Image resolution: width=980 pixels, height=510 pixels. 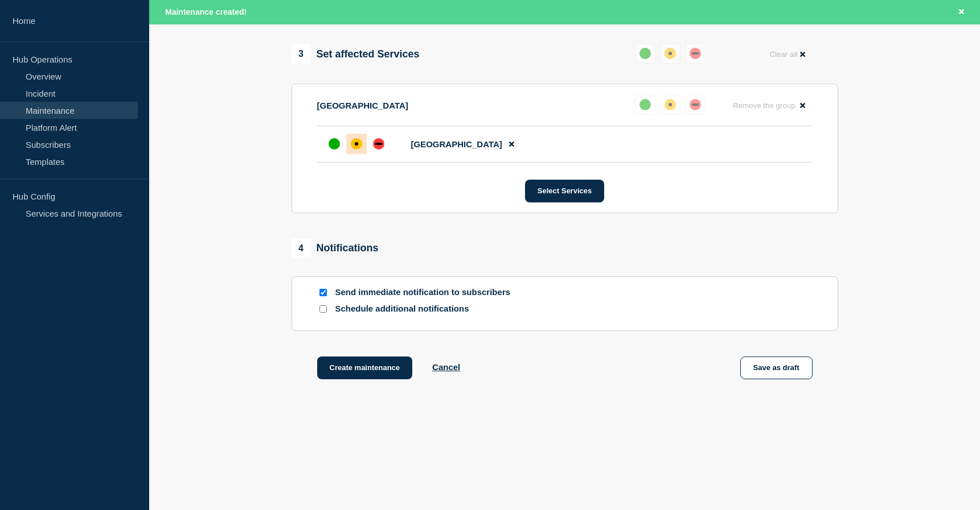 What do you see at coordinates (961, 12) in the screenshot?
I see `button: Close banner` at bounding box center [961, 12].